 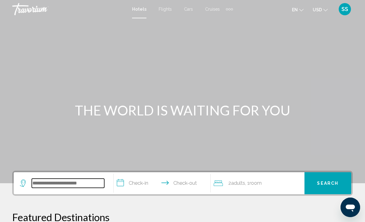 I want to click on button: Extra navigation items, so click(x=229, y=9).